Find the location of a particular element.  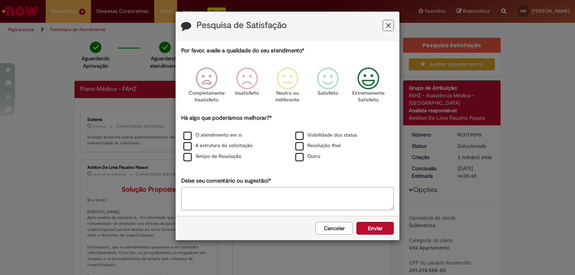

label: A estrutura da solicitação is located at coordinates (218, 146).